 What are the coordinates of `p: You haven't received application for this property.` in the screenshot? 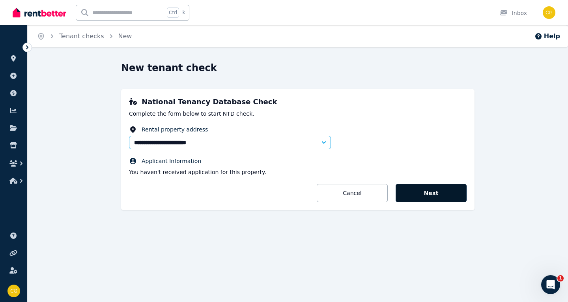 It's located at (298, 172).